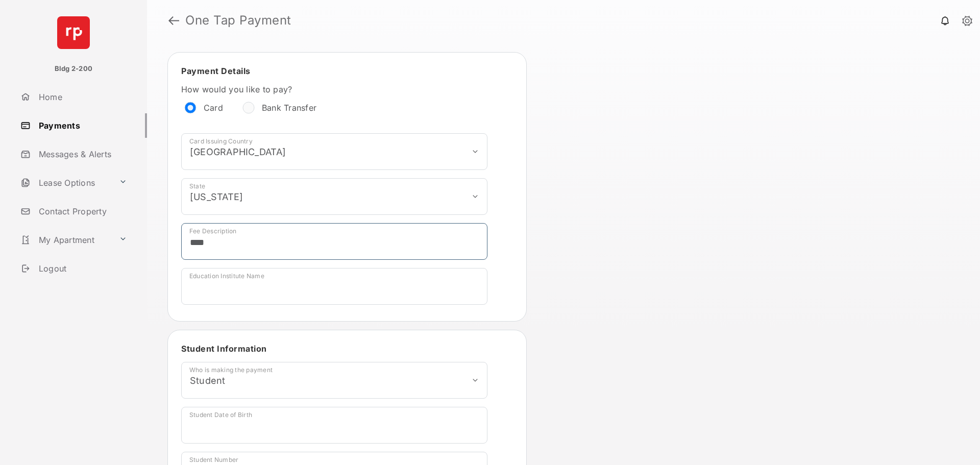  What do you see at coordinates (65, 183) in the screenshot?
I see `a: Lease Options` at bounding box center [65, 183].